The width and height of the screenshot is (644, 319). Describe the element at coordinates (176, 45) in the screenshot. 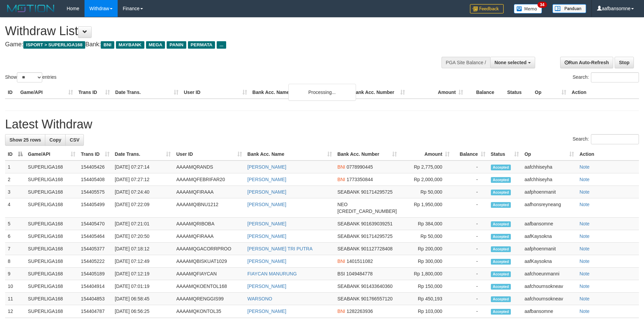

I see `span: PANIN` at that location.